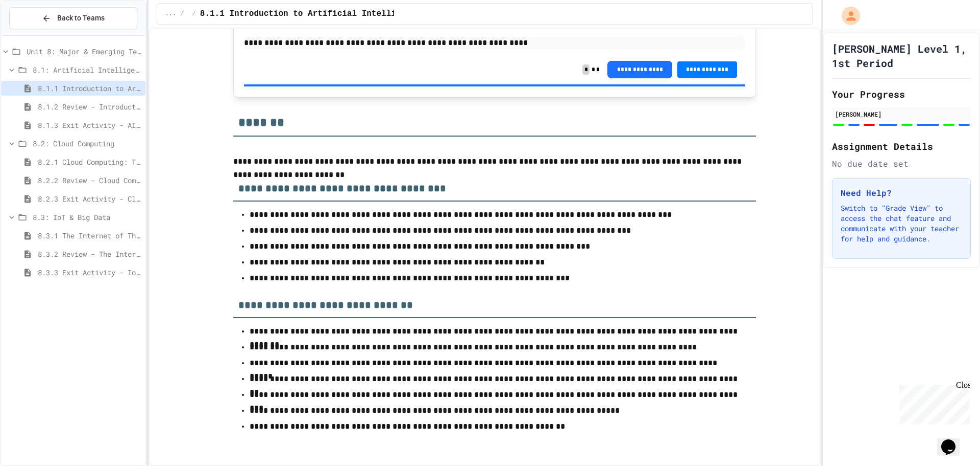 The width and height of the screenshot is (980, 466). Describe the element at coordinates (89, 198) in the screenshot. I see `span: 8.2.3 Exit Activity - Cloud Service Detective` at that location.